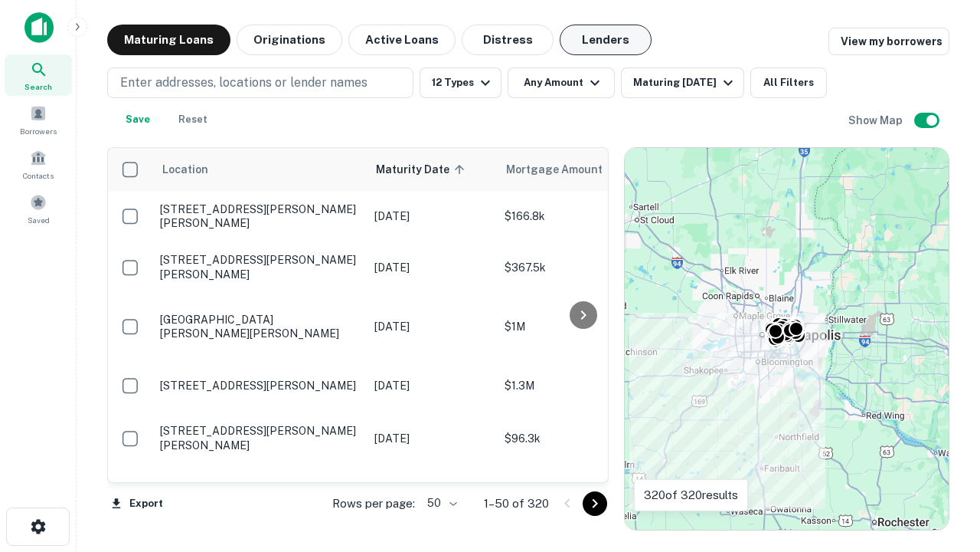  I want to click on button: Save your search to get updates of matches that match your search criteria., so click(137, 120).